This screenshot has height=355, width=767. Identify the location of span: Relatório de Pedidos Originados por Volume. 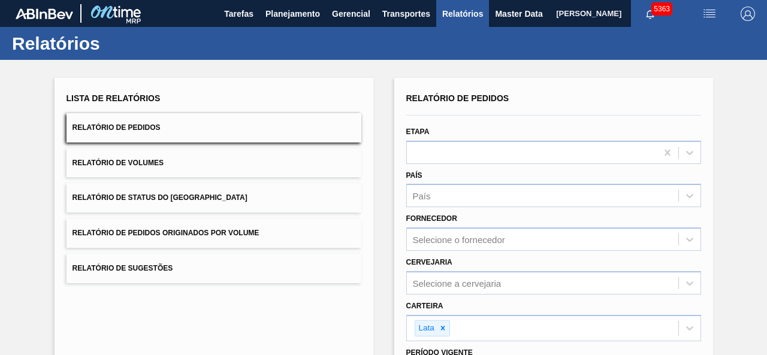
(166, 233).